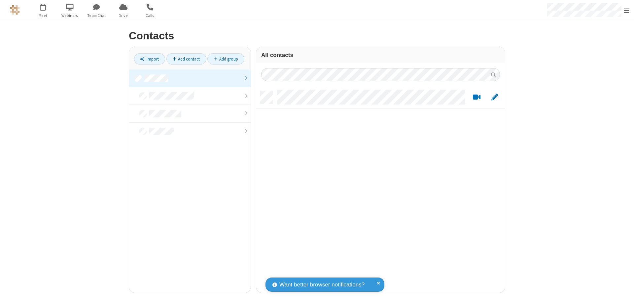 This screenshot has width=634, height=303. What do you see at coordinates (43, 16) in the screenshot?
I see `span: Meet` at bounding box center [43, 16].